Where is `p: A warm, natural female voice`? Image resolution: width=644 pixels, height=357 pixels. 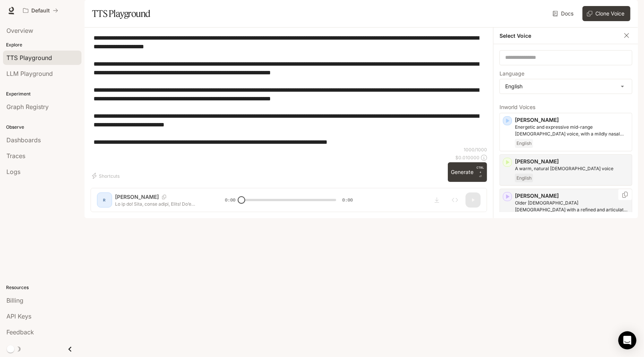 p: A warm, natural female voice is located at coordinates (572, 168).